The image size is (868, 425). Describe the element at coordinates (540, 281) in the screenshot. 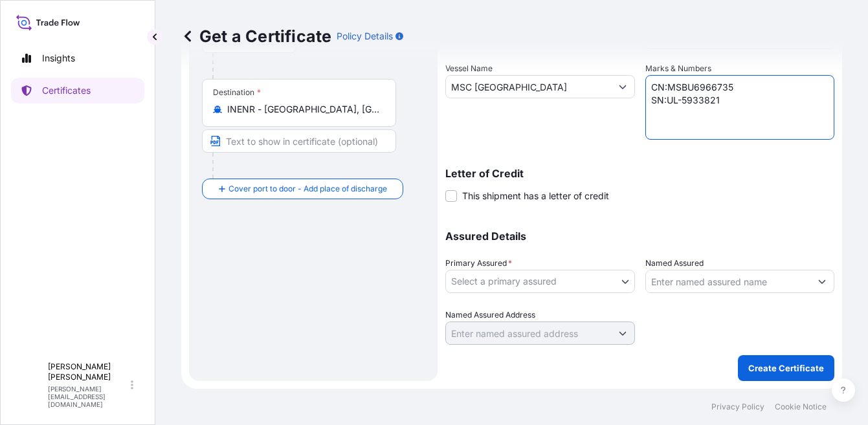

I see `button: Select a primary assured` at that location.